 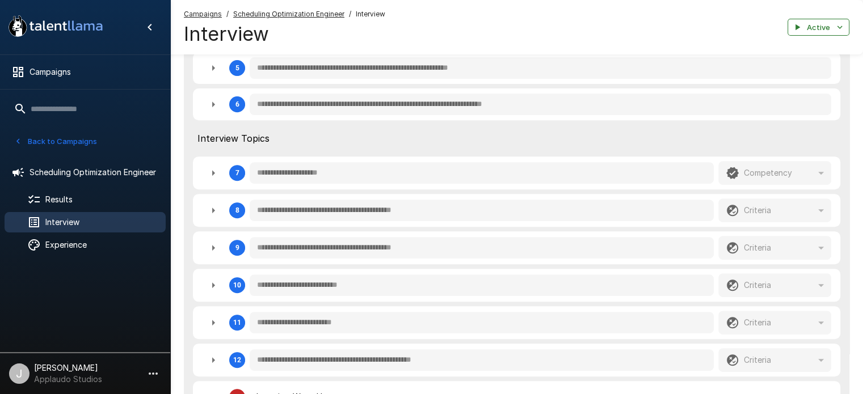 What do you see at coordinates (289, 14) in the screenshot?
I see `u: Scheduling Optimization Engineer` at bounding box center [289, 14].